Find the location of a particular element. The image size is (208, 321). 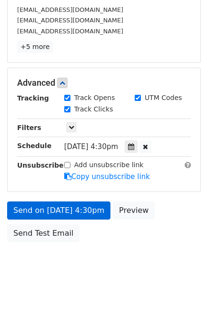

label: Track Opens is located at coordinates (95, 98).